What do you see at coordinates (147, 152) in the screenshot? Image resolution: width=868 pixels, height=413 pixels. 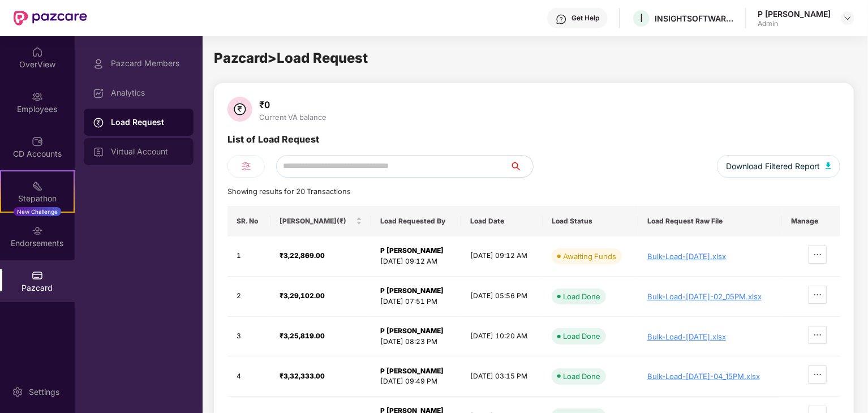 I see `div: Virtual Account` at bounding box center [147, 152].